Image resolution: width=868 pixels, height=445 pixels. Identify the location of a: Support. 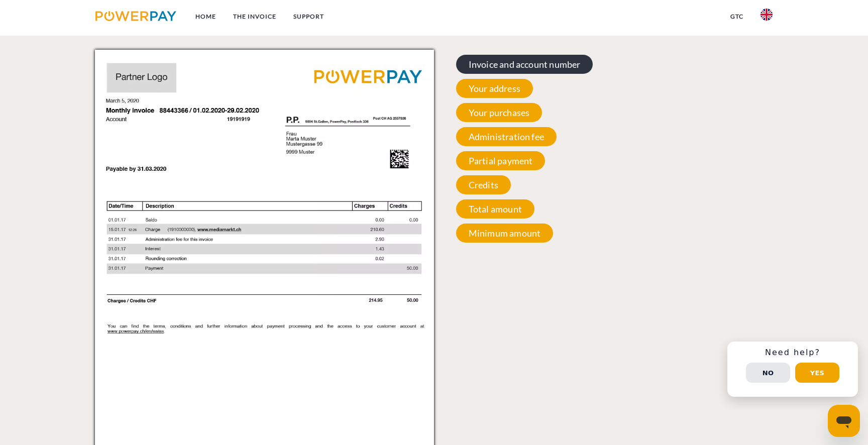
(308, 17).